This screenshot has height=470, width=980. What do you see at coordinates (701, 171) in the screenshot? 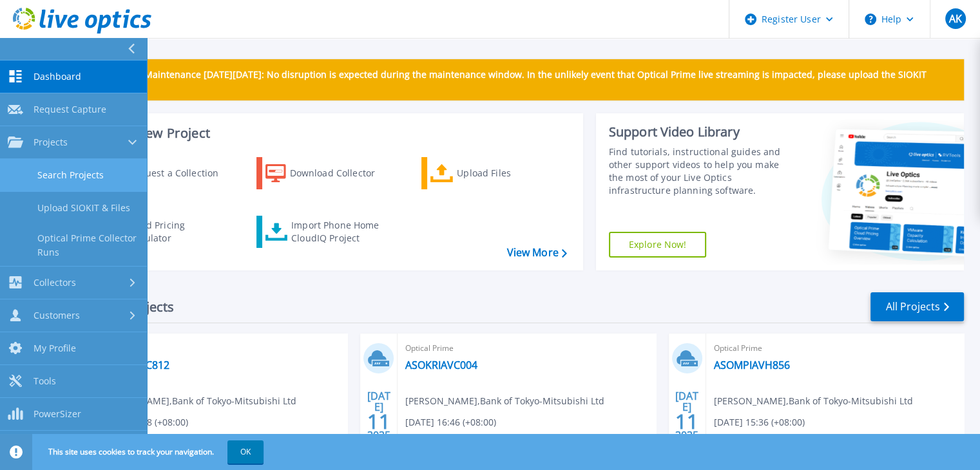
I see `div: Find tutorials, instructional guides and other support videos to help you make the most of your L...` at bounding box center [701, 171].